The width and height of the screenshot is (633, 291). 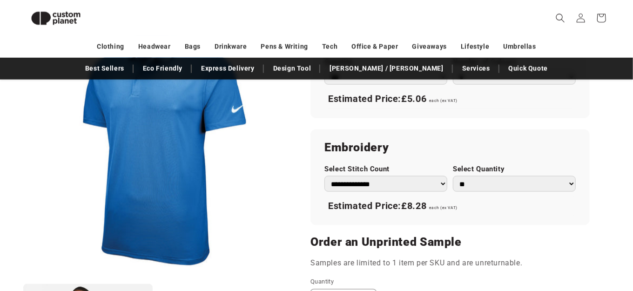 What do you see at coordinates (155, 47) in the screenshot?
I see `a: Headwear` at bounding box center [155, 47].